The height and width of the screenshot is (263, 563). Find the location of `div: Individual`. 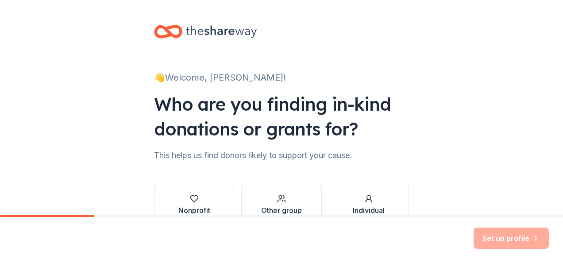

div: Individual is located at coordinates (369, 210).